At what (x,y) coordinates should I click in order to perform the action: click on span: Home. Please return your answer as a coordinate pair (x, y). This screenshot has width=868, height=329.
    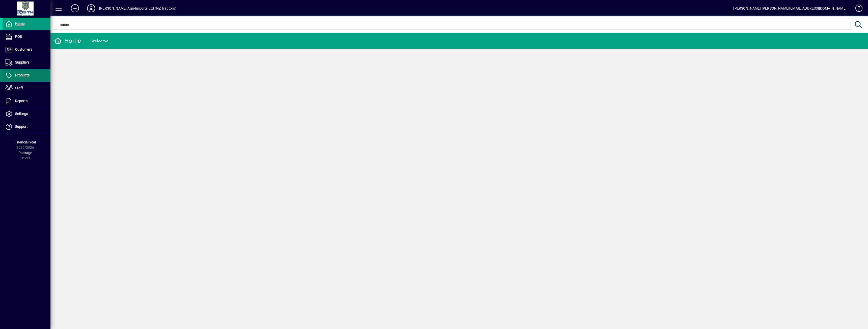
    Looking at the image, I should click on (20, 24).